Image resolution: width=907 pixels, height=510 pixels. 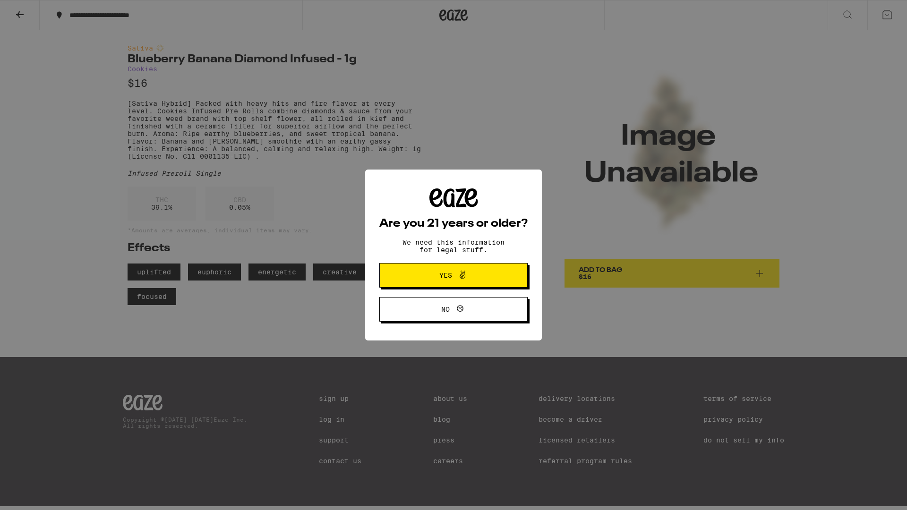 I want to click on button: Yes, so click(x=453, y=275).